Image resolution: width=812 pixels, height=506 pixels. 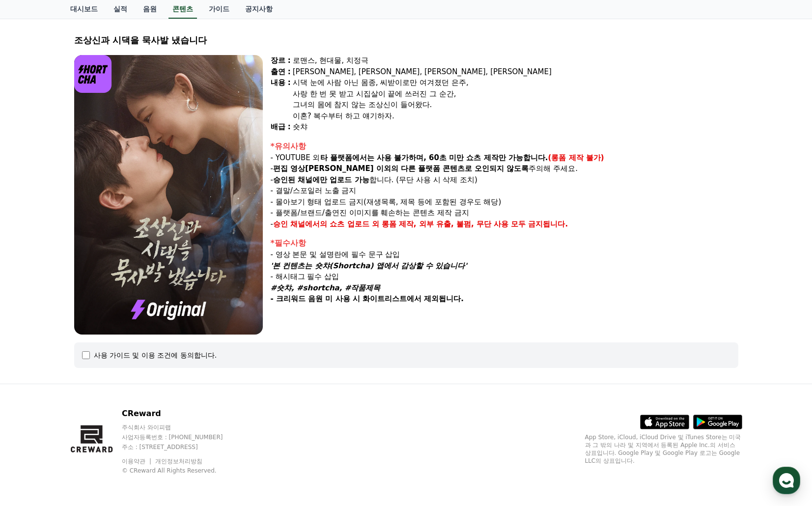 I want to click on p: CReward, so click(x=181, y=413).